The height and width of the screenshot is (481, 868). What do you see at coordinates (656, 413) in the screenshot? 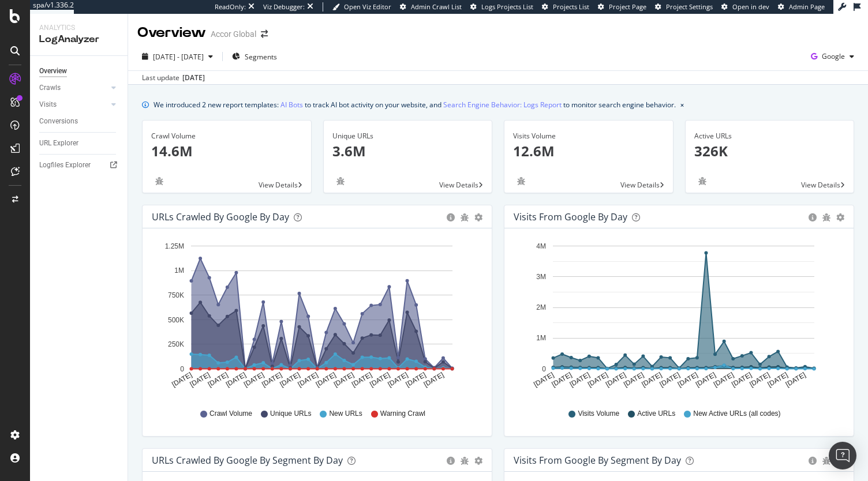
I see `span: Active URLs` at bounding box center [656, 413].